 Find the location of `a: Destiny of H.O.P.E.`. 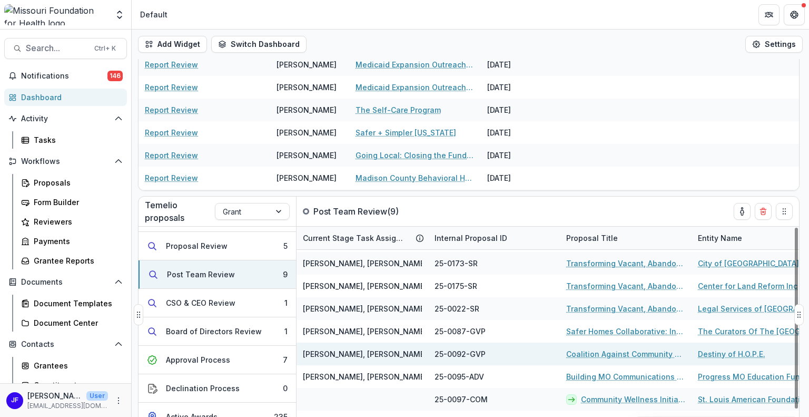

a: Destiny of H.O.P.E. is located at coordinates (732, 354).